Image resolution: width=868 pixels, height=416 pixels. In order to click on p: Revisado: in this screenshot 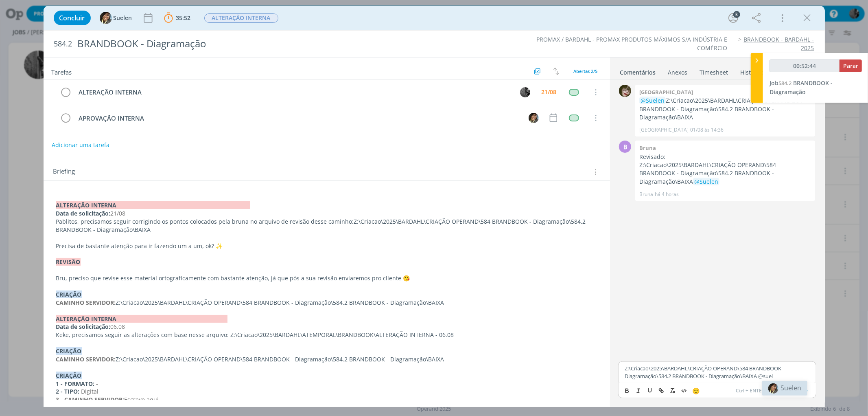, I will do `click(725, 157)`.